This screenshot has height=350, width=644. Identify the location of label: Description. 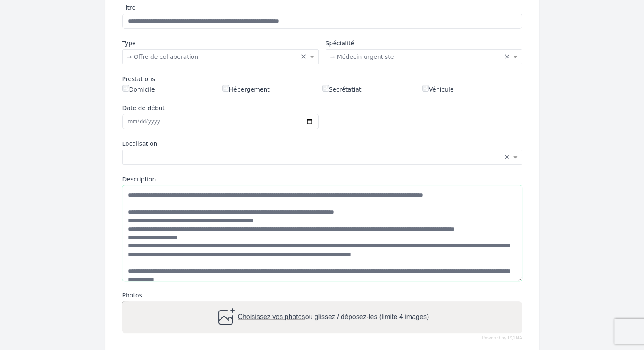
(322, 179).